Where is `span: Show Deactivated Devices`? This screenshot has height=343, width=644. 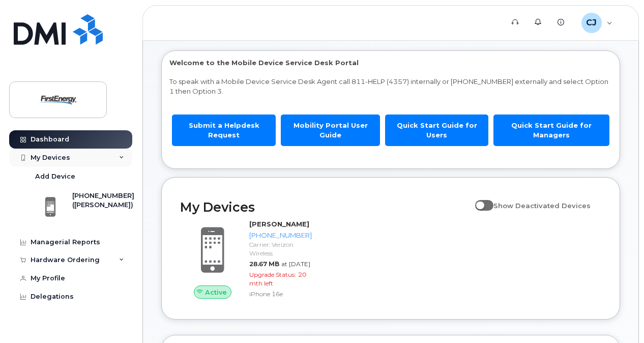 span: Show Deactivated Devices is located at coordinates (542, 206).